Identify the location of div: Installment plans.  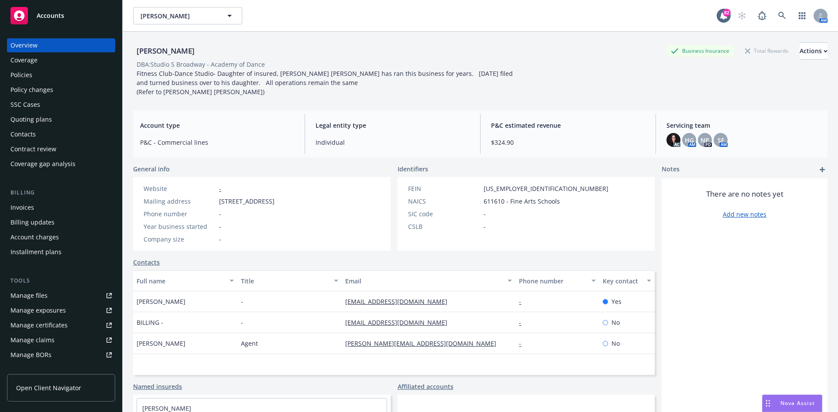
(36, 252).